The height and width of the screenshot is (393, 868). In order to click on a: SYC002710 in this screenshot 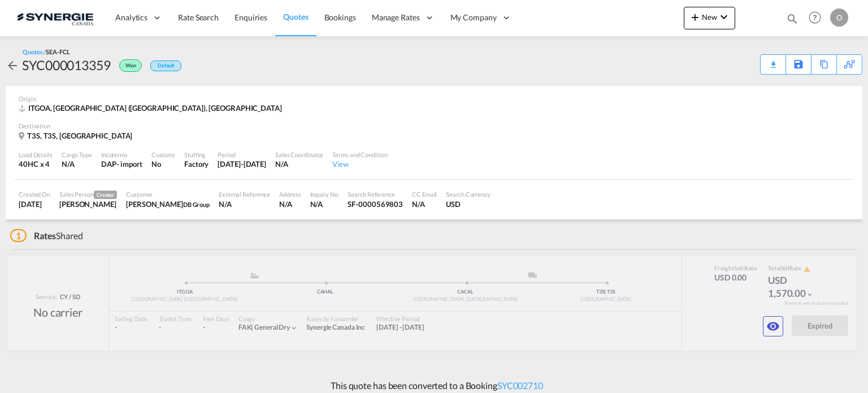, I will do `click(520, 385)`.